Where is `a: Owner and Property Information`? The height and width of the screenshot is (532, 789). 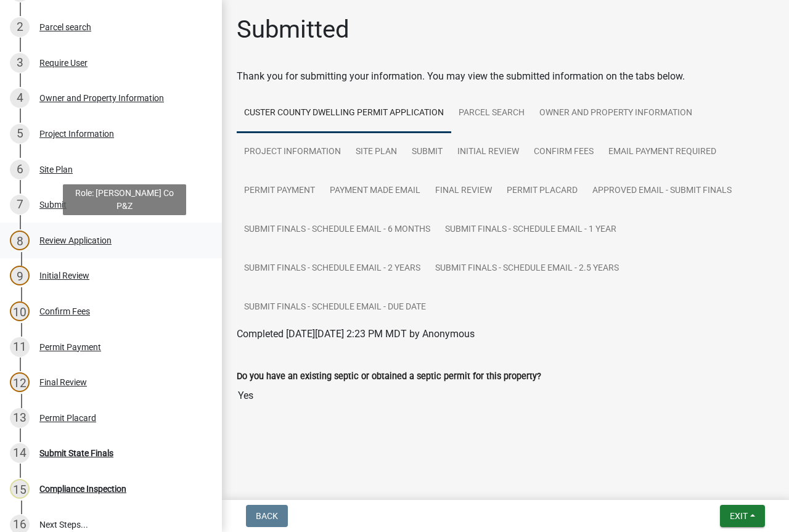 a: Owner and Property Information is located at coordinates (616, 113).